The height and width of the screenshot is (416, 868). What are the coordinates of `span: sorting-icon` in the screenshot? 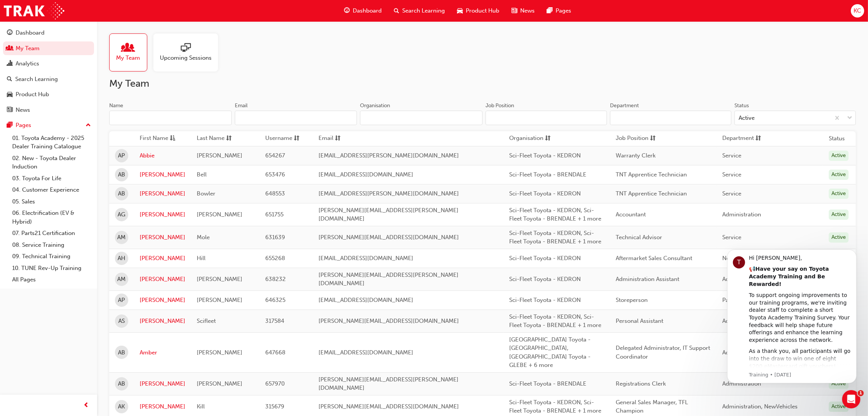 It's located at (296, 138).